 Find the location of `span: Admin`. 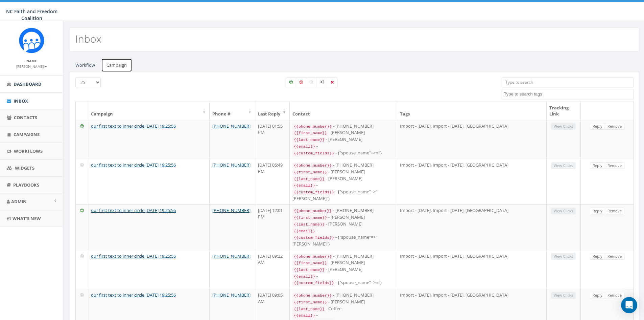

span: Admin is located at coordinates (19, 202).